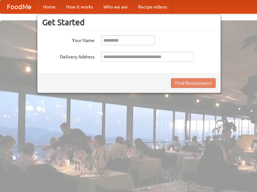  I want to click on label: Your Name, so click(68, 39).